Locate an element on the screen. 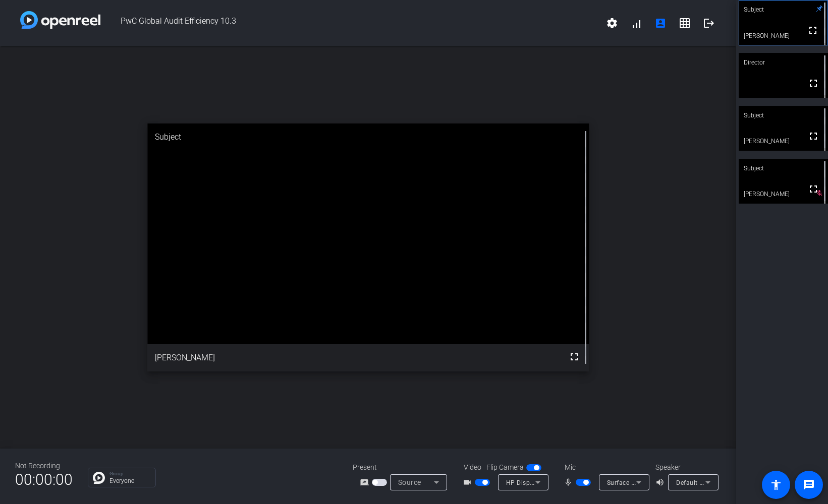  mat-icon: mic_none is located at coordinates (570, 483).